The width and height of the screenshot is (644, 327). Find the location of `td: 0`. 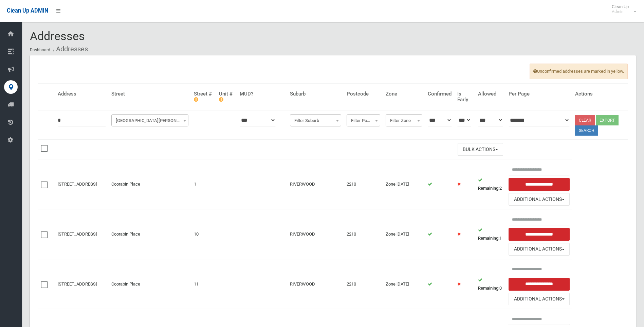

td: 0 is located at coordinates (490, 284).